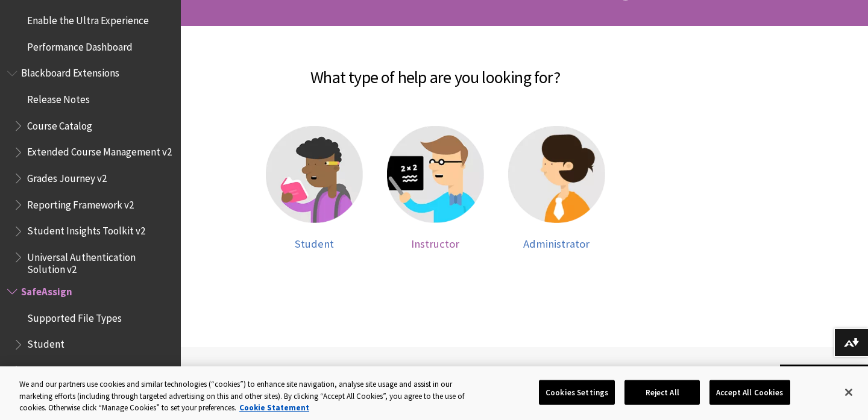  Describe the element at coordinates (80, 202) in the screenshot. I see `span: Reporting Framework v2` at that location.